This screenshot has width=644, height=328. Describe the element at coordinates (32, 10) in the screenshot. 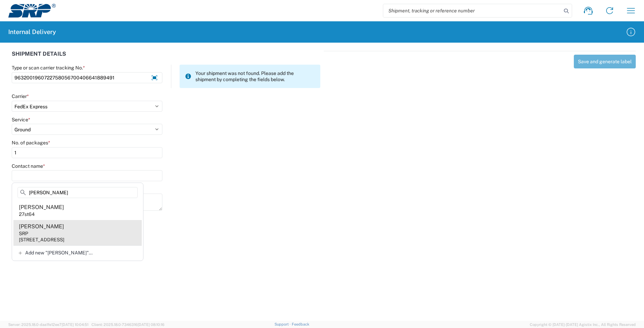

I see `img: srp` at that location.